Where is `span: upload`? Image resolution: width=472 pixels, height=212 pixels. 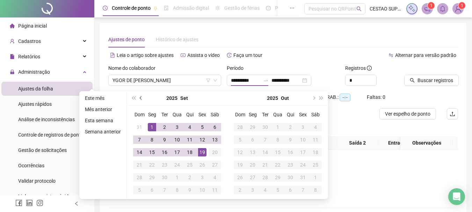 span: upload is located at coordinates (452, 114).